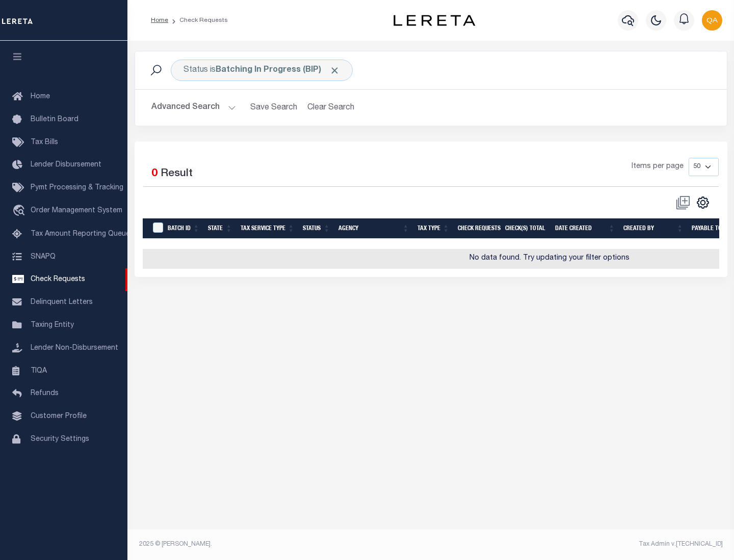 The width and height of the screenshot is (734, 560). What do you see at coordinates (274, 108) in the screenshot?
I see `button: Save Search` at bounding box center [274, 108].